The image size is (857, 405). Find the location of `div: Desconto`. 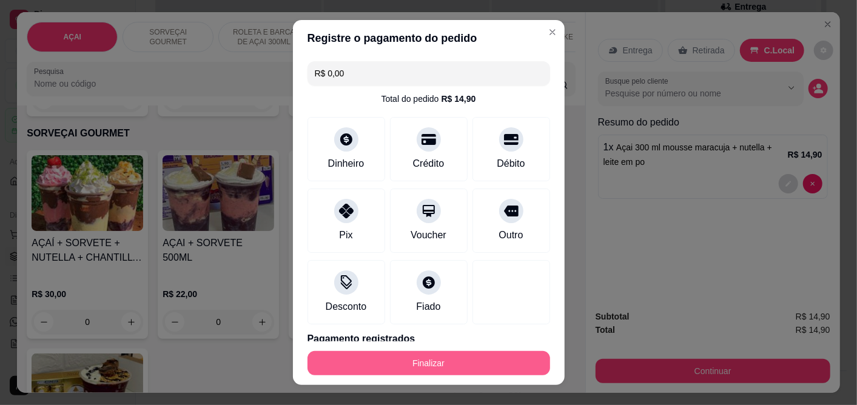

div: Desconto is located at coordinates (346, 307).